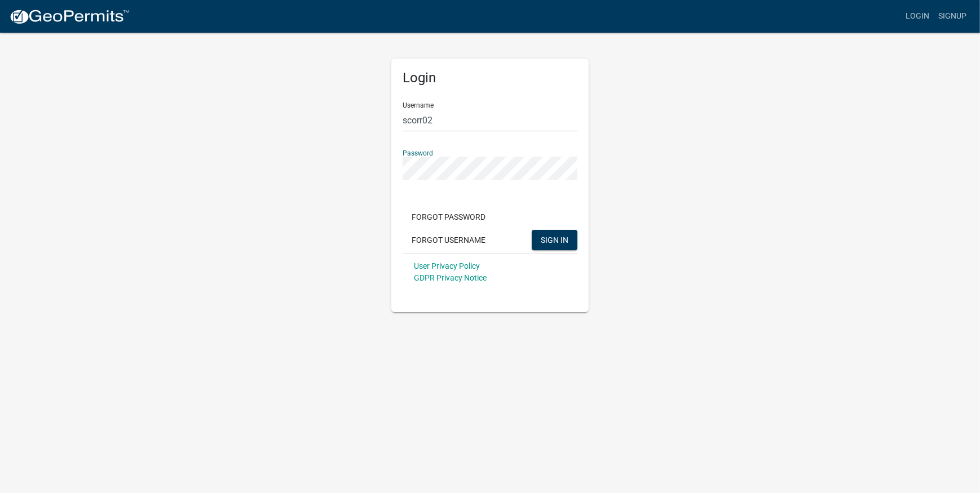 Image resolution: width=980 pixels, height=493 pixels. Describe the element at coordinates (450, 278) in the screenshot. I see `a: GDPR Privacy Notice` at that location.